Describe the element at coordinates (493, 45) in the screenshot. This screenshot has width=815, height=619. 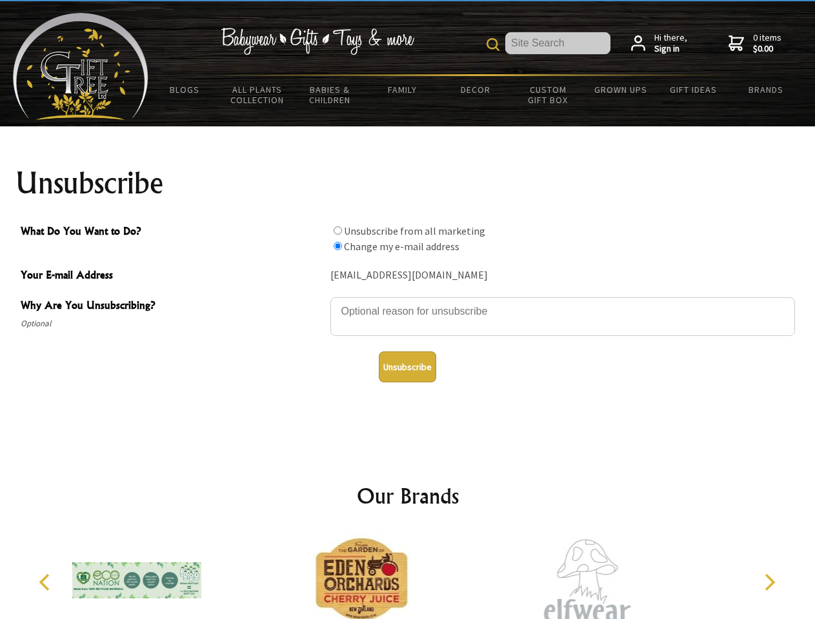
I see `img: product search` at that location.